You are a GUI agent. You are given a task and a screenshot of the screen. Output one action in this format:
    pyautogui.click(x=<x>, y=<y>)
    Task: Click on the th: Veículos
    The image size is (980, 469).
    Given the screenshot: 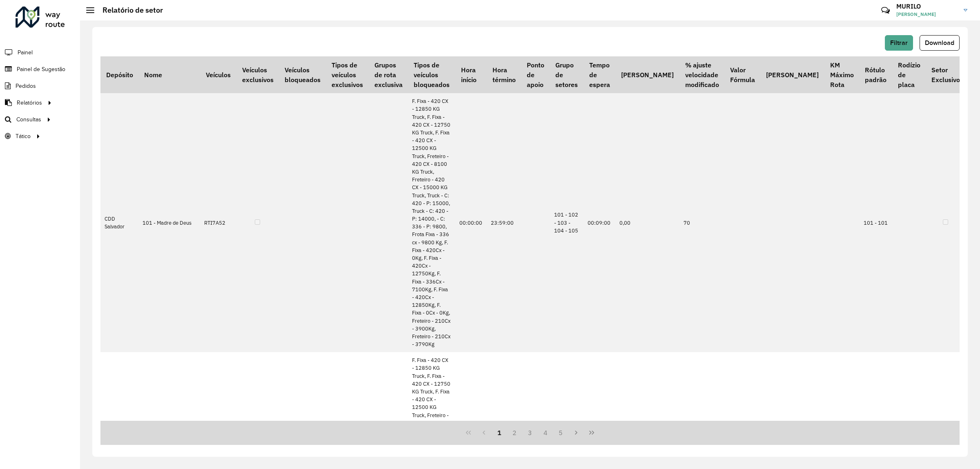 What is the action you would take?
    pyautogui.click(x=218, y=75)
    